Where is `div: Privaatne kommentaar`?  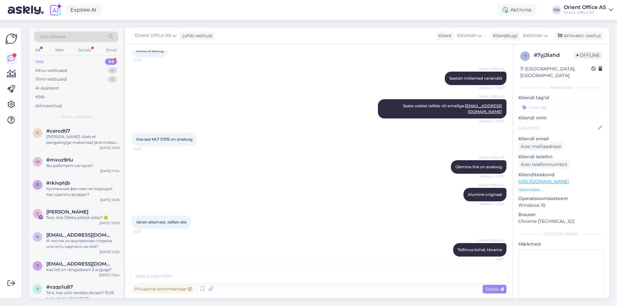
div: Privaatne kommentaar is located at coordinates (163, 289).